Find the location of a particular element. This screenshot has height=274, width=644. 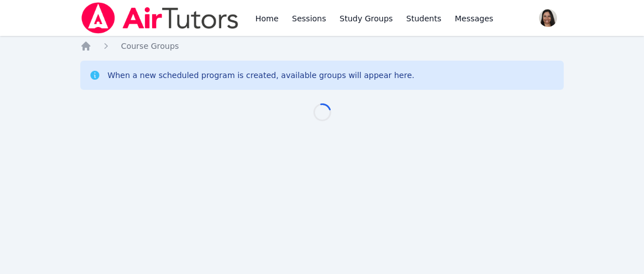

span: Messages is located at coordinates (474, 19).